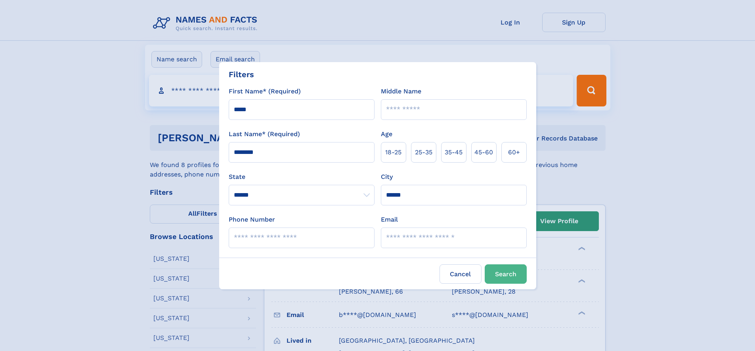 The height and width of the screenshot is (351, 755). What do you see at coordinates (483, 153) in the screenshot?
I see `span: 45‑60` at bounding box center [483, 153].